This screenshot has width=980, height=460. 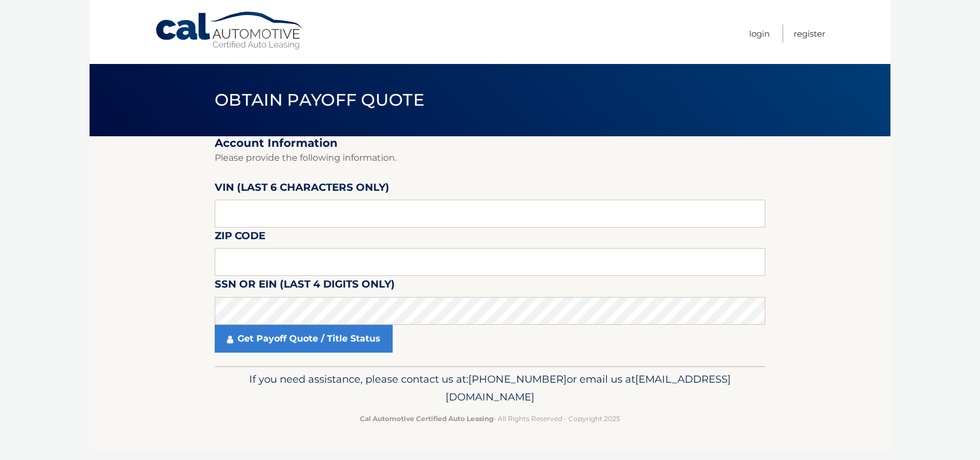 I want to click on label: SSN or EIN (last 4 digits only), so click(x=305, y=286).